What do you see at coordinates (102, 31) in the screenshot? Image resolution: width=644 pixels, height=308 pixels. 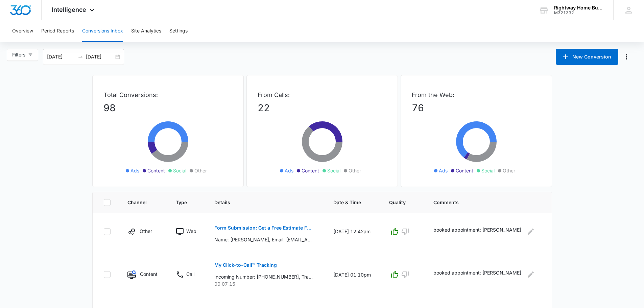 I see `button: Conversions Inbox` at bounding box center [102, 31].